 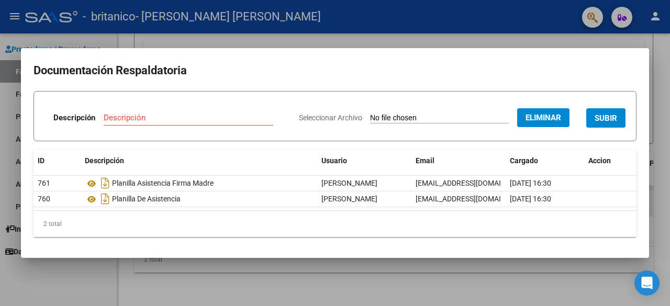 I want to click on button: Eliminar, so click(x=544, y=118).